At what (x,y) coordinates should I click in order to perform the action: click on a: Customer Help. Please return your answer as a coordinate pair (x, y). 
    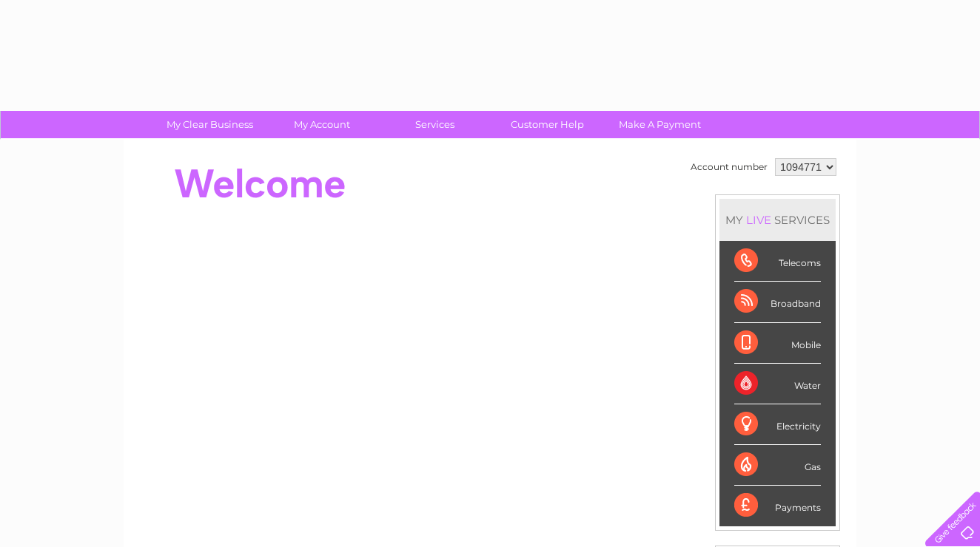
    Looking at the image, I should click on (547, 124).